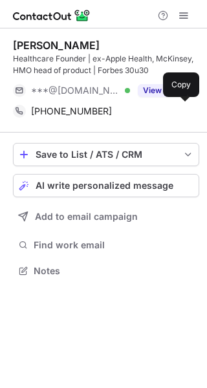 The height and width of the screenshot is (388, 207). Describe the element at coordinates (163, 90) in the screenshot. I see `button: Reveal Button` at that location.